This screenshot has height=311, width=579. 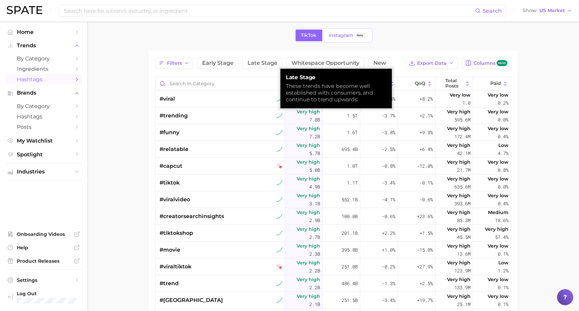 I want to click on span: 0.1%, so click(x=503, y=304).